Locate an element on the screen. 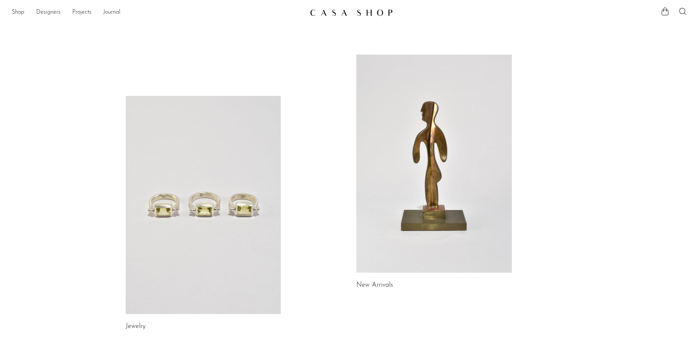 The width and height of the screenshot is (699, 352). a: Projects is located at coordinates (82, 13).